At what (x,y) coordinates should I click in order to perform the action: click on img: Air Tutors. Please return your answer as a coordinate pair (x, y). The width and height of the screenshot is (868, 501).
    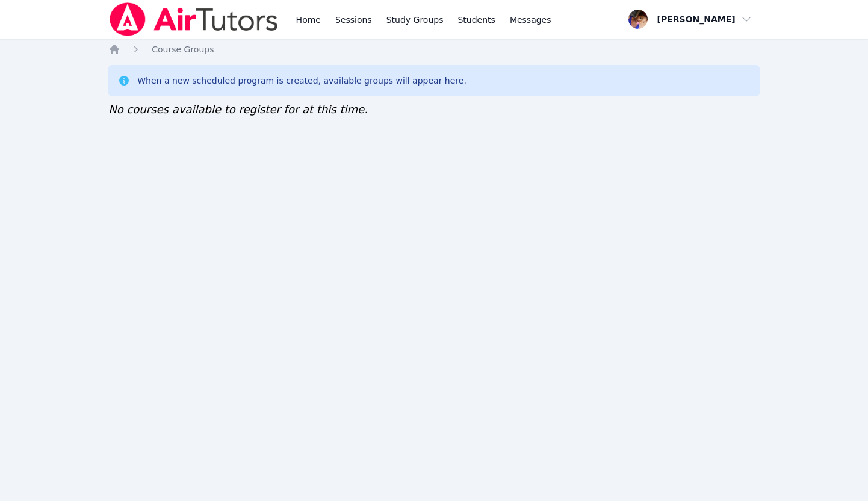
    Looking at the image, I should click on (193, 20).